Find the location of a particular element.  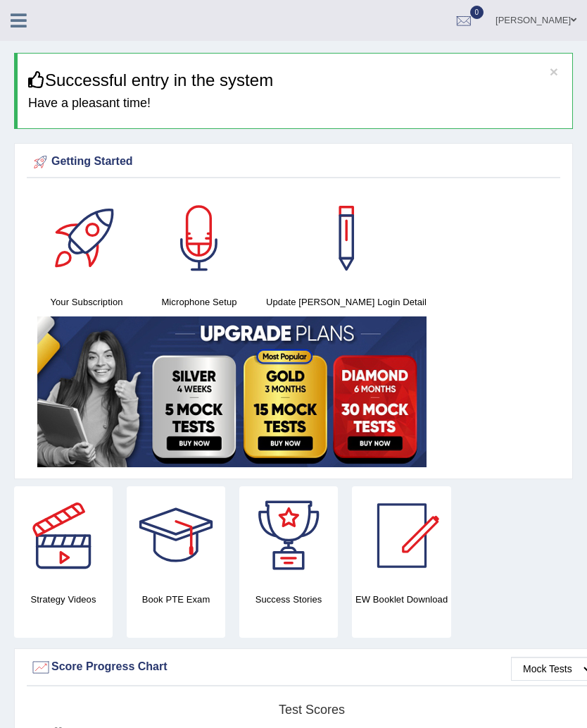

span: 0 is located at coordinates (477, 12).